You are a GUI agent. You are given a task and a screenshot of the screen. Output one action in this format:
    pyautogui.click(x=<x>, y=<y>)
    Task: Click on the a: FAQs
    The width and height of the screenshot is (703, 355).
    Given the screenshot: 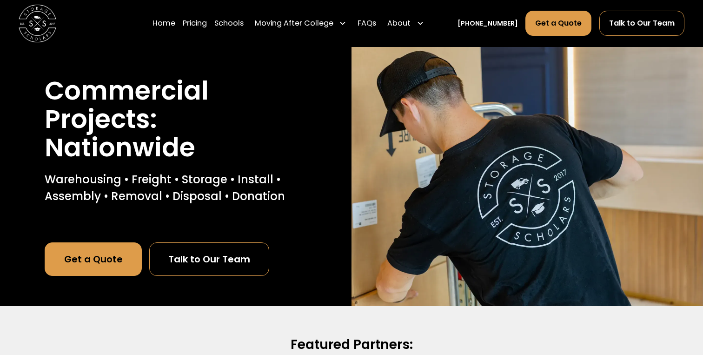 What is the action you would take?
    pyautogui.click(x=367, y=23)
    